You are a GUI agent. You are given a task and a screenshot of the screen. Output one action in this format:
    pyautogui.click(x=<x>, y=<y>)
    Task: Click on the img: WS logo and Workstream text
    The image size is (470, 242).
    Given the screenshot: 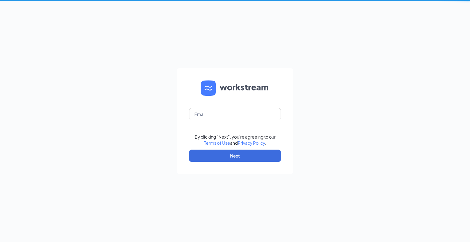 What is the action you would take?
    pyautogui.click(x=235, y=88)
    